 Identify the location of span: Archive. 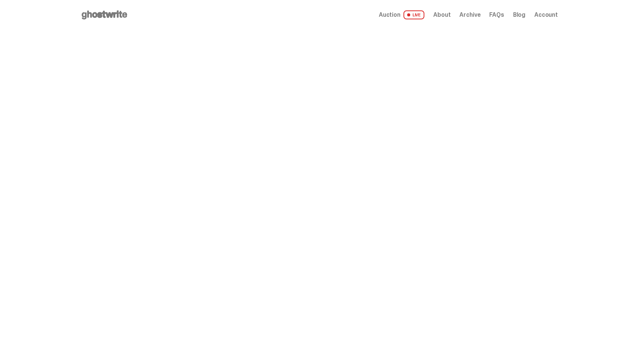
(470, 15).